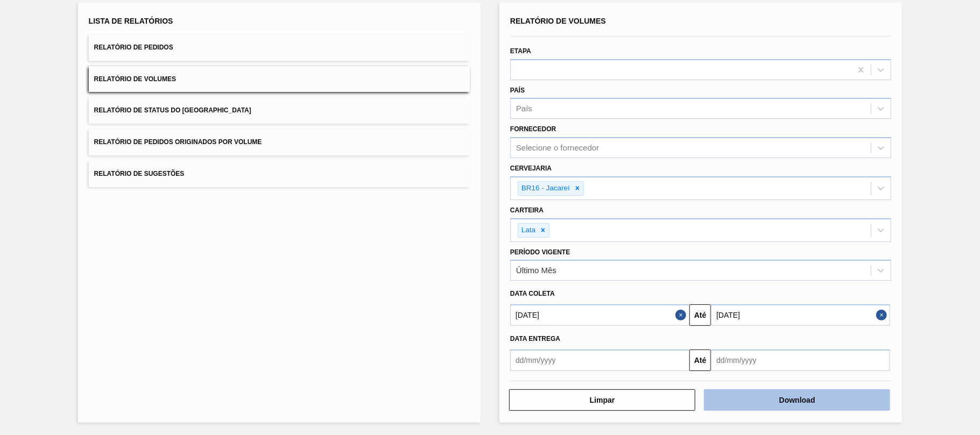 This screenshot has width=980, height=435. I want to click on span: Relatório de Sugestões, so click(139, 174).